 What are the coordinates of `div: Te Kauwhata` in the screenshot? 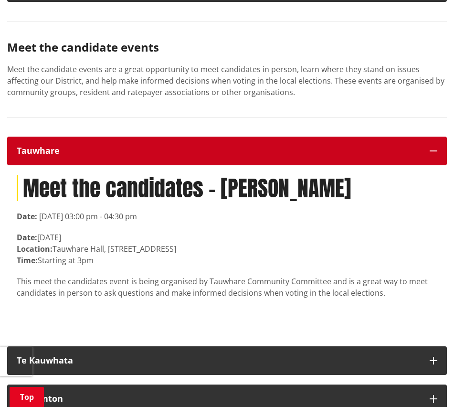 It's located at (218, 361).